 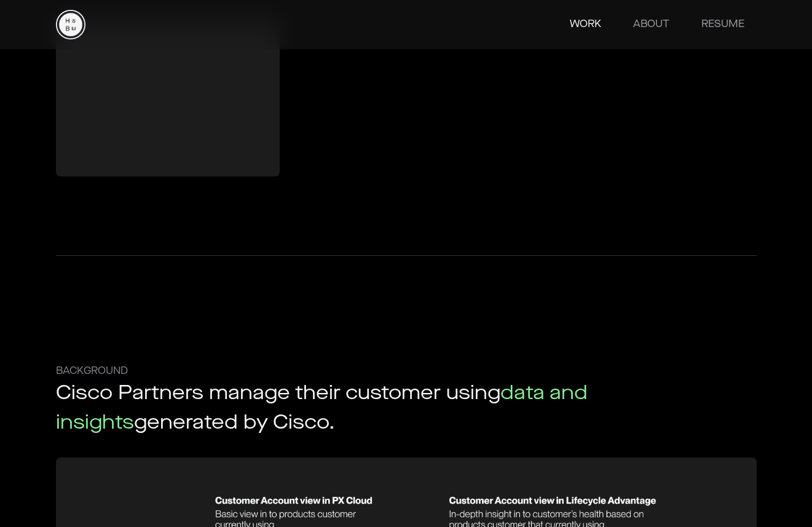 I want to click on div: Cisco Partners manage their customer using generated by Cisco., so click(x=406, y=408).